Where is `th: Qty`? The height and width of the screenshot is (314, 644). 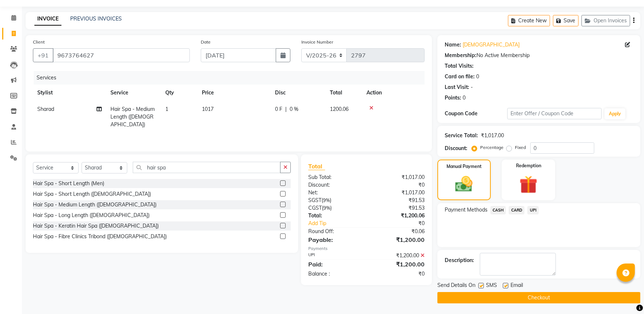 th: Qty is located at coordinates (180, 93).